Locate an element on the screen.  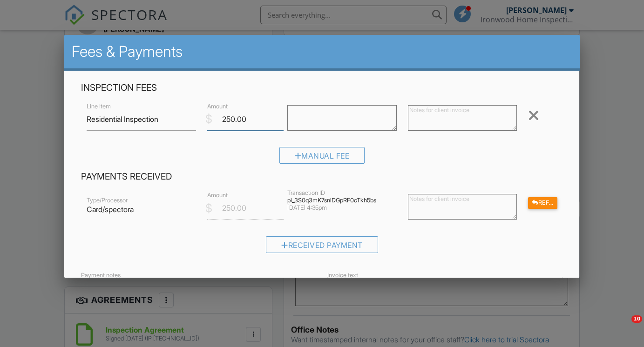
div: Refund is located at coordinates (542, 203).